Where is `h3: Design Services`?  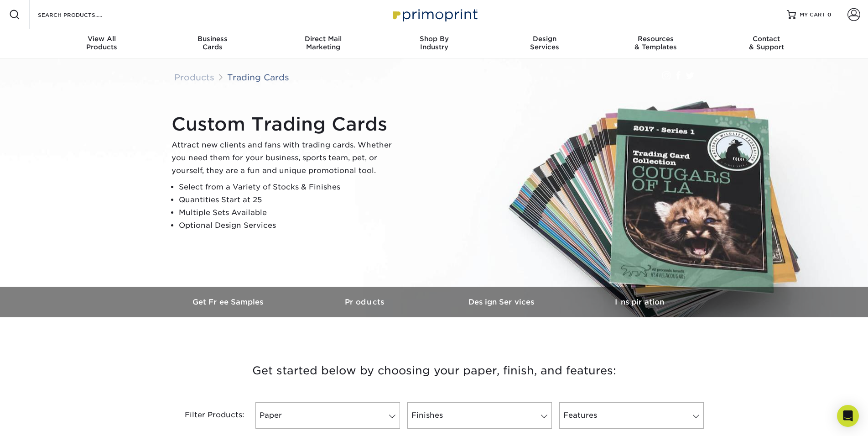
h3: Design Services is located at coordinates (502, 301).